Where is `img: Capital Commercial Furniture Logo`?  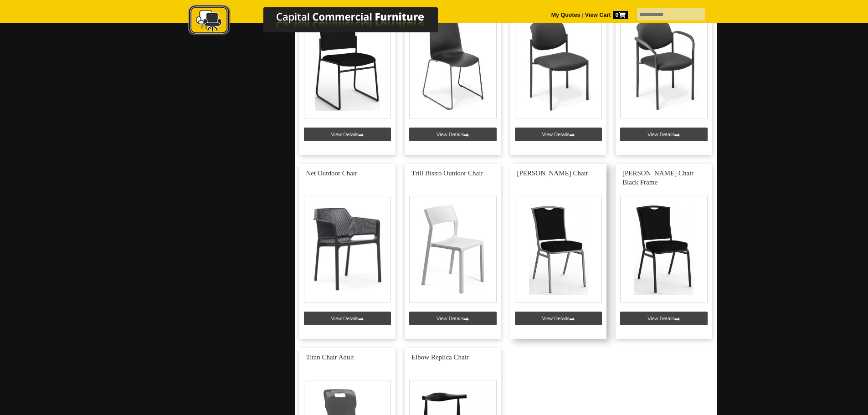 img: Capital Commercial Furniture Logo is located at coordinates (323, 21).